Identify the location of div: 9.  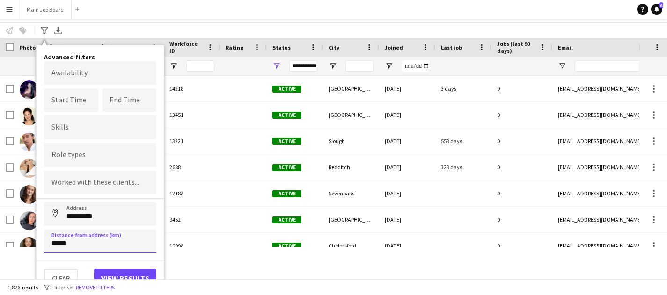
(522, 88).